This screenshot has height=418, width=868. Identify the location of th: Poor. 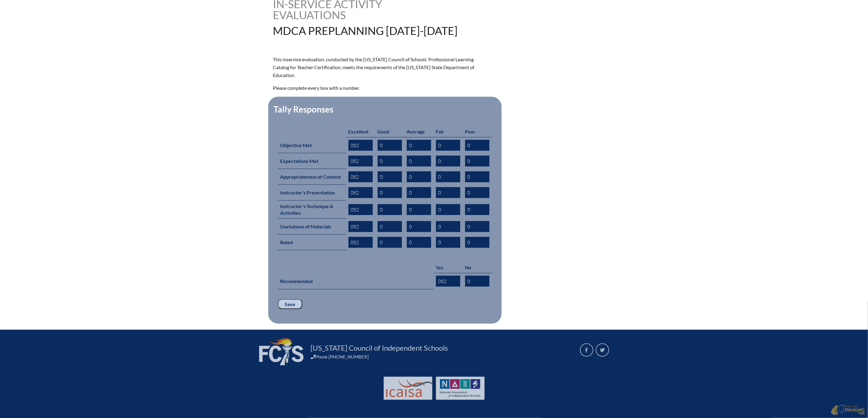
(477, 132).